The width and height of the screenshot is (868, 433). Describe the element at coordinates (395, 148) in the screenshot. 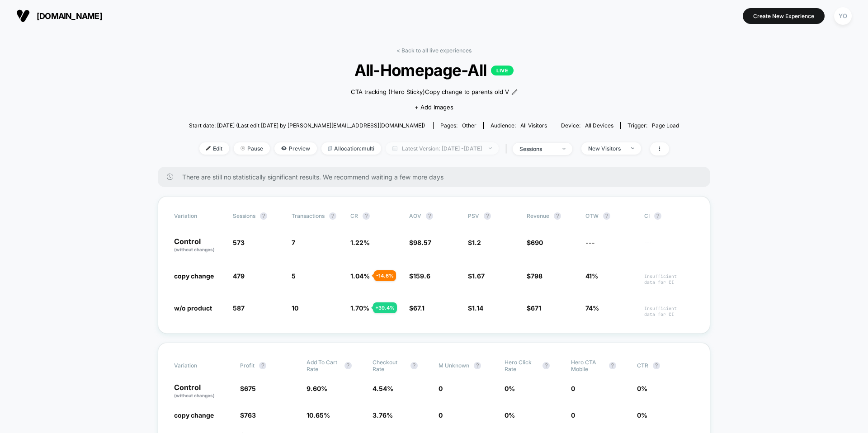

I see `img: calendar` at that location.